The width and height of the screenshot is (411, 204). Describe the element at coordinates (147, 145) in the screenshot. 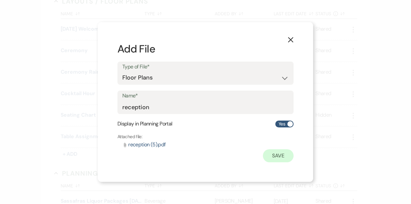

I see `span: reception (5).pdf` at that location.